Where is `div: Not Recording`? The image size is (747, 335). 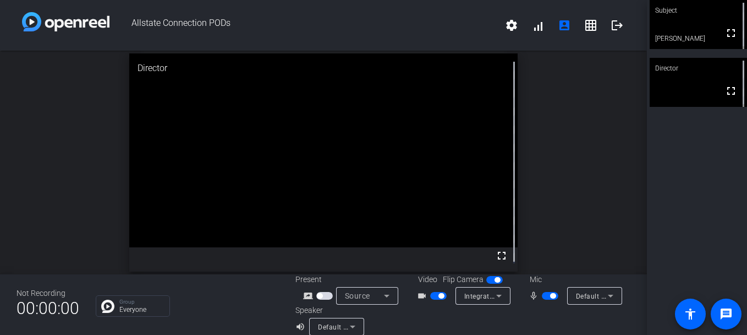
div: Not Recording is located at coordinates (48, 293).